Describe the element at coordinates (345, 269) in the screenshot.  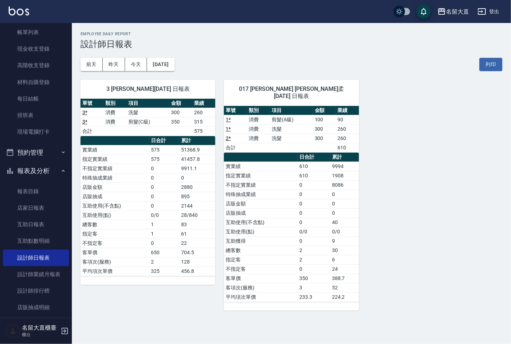
I see `td: 24` at that location.